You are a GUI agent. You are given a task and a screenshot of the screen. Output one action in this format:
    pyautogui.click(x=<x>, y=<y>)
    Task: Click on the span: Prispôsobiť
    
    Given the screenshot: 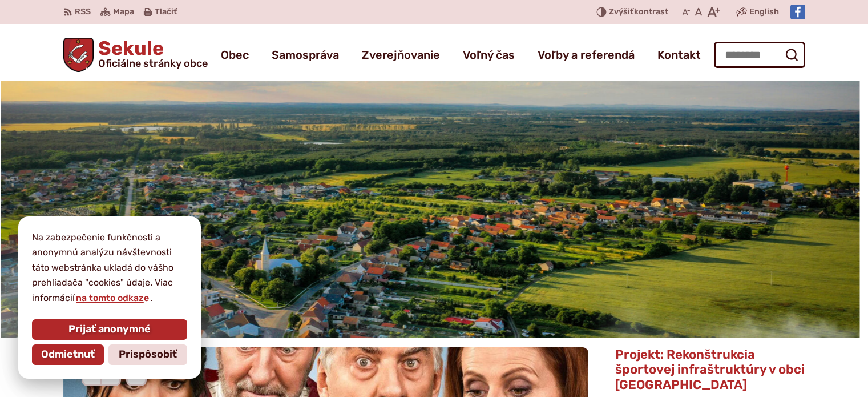 What is the action you would take?
    pyautogui.click(x=148, y=354)
    